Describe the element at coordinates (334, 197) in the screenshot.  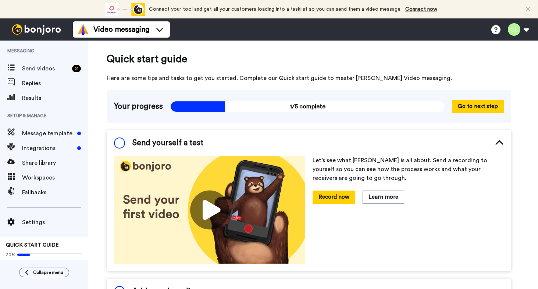
I see `button: Record now` at that location.